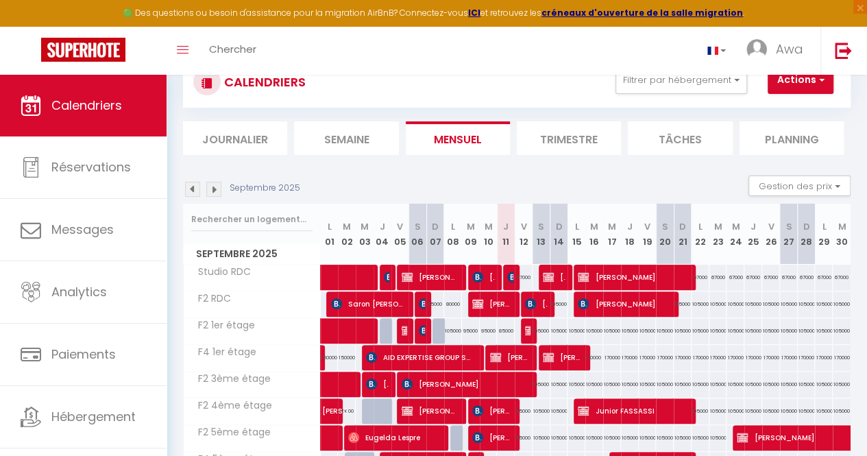  What do you see at coordinates (347, 234) in the screenshot?
I see `th: 02` at bounding box center [347, 234].